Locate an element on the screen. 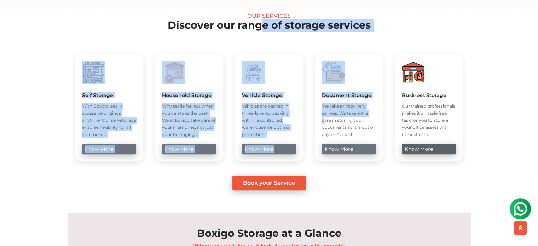 The width and height of the screenshot is (538, 246). h2: Boxigo Storage at a Glance is located at coordinates (269, 233).